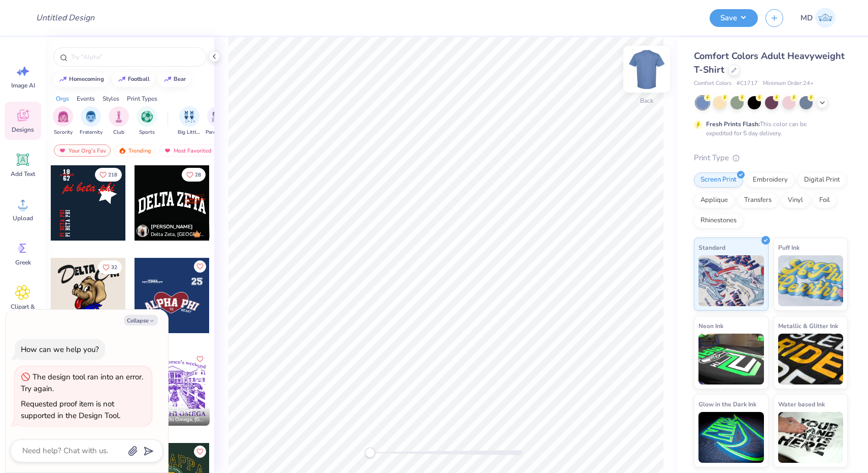  I want to click on div: filter for Club, so click(118, 121).